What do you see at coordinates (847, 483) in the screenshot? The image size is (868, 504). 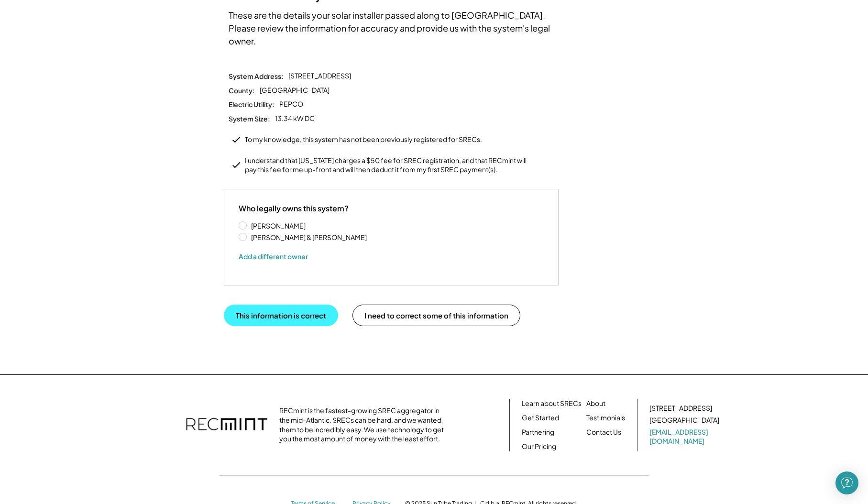 I see `div: Open Intercom Messenger` at bounding box center [847, 483].